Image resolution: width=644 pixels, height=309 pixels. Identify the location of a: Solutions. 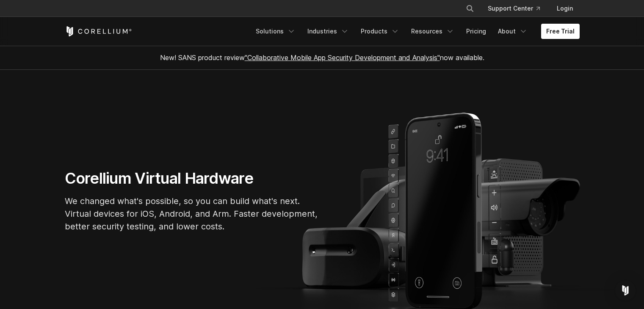
(276, 31).